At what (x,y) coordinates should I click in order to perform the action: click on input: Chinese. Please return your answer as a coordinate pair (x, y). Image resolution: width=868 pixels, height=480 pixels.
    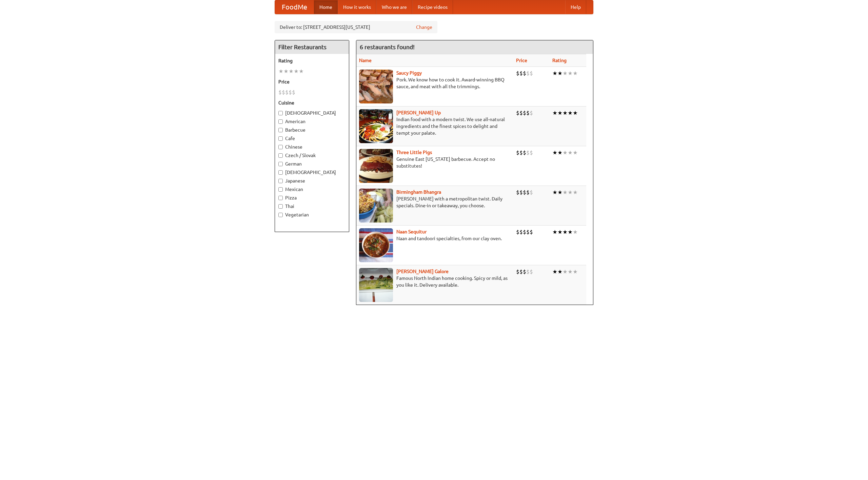
    Looking at the image, I should click on (280, 146).